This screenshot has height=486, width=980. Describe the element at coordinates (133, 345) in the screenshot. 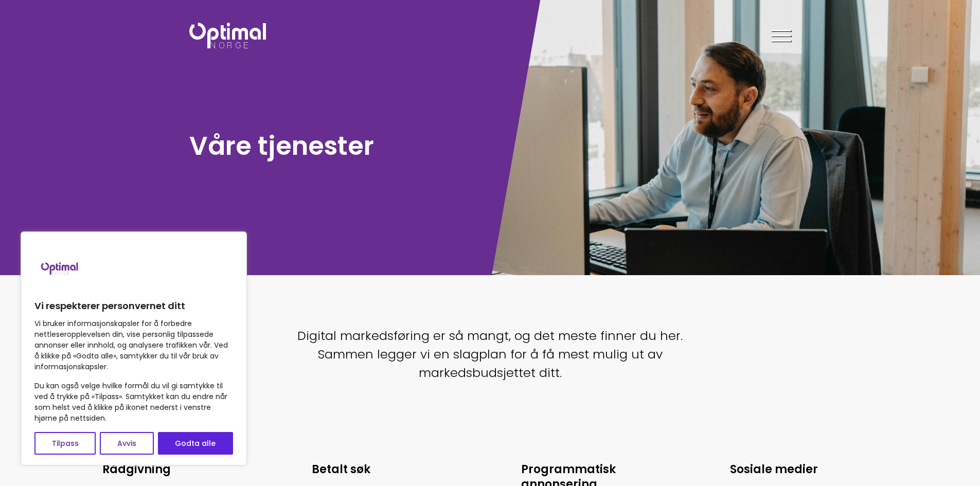

I see `p: Vi bruker informasjonskapsler for å forbedre nettleseropplevelsen din, vise personlig tilpassede ...` at that location.